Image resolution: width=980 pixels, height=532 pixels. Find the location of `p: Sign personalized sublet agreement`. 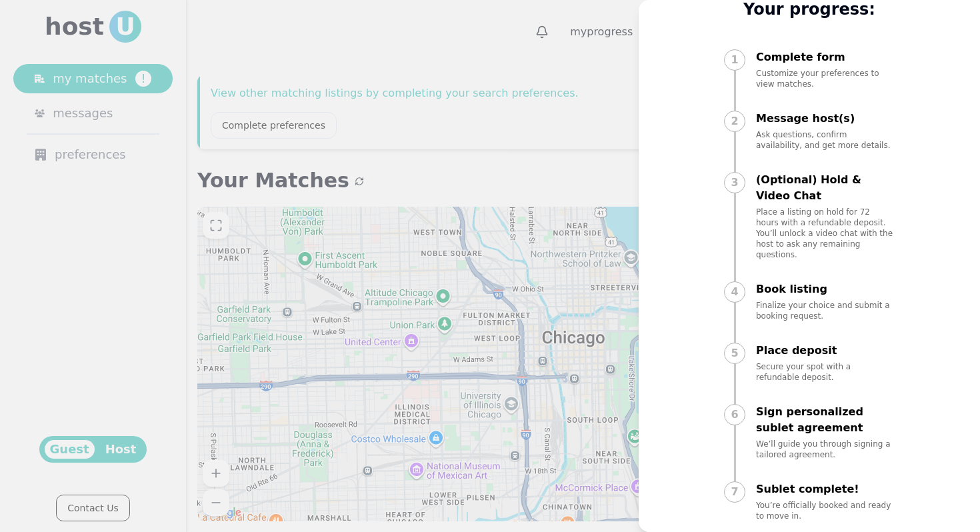

p: Sign personalized sublet agreement is located at coordinates (825, 420).